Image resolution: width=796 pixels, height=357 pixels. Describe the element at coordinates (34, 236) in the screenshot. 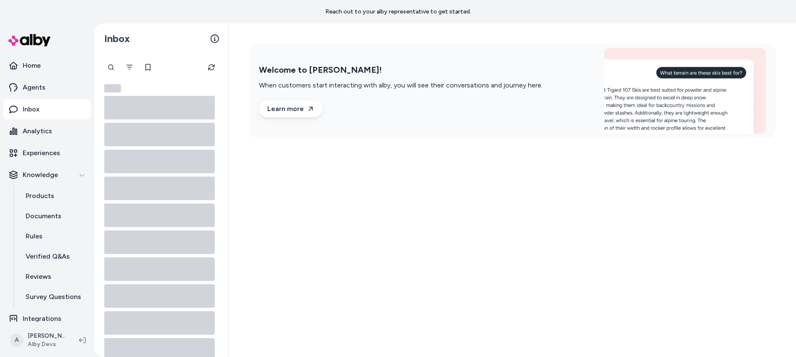

I see `p: Rules` at that location.